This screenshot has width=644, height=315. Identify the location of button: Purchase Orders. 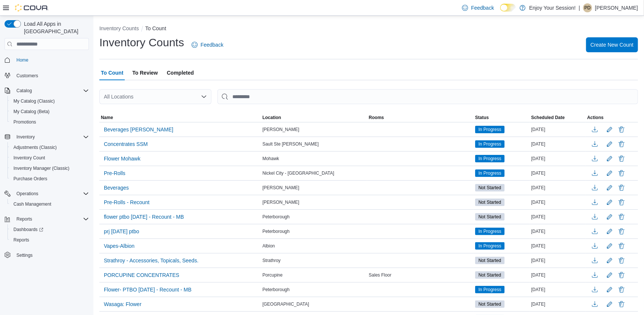
(50, 179).